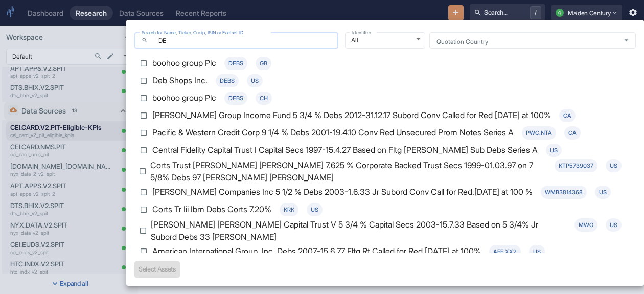 Image resolution: width=644 pixels, height=294 pixels. Describe the element at coordinates (332, 133) in the screenshot. I see `p: Pacific & Western Credit Corp 9 1/4 % Debs 2001-19.4.10 Conv Red Unsecured Prom Notes Series A` at that location.